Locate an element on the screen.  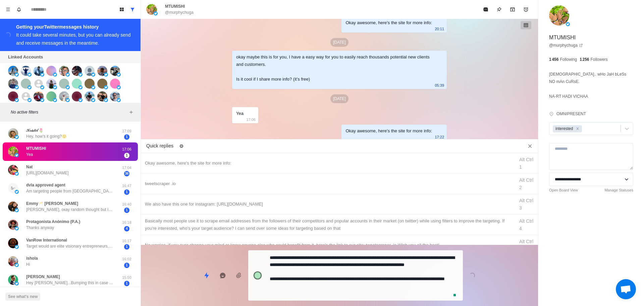
p: 17:06 is located at coordinates (251, 120).